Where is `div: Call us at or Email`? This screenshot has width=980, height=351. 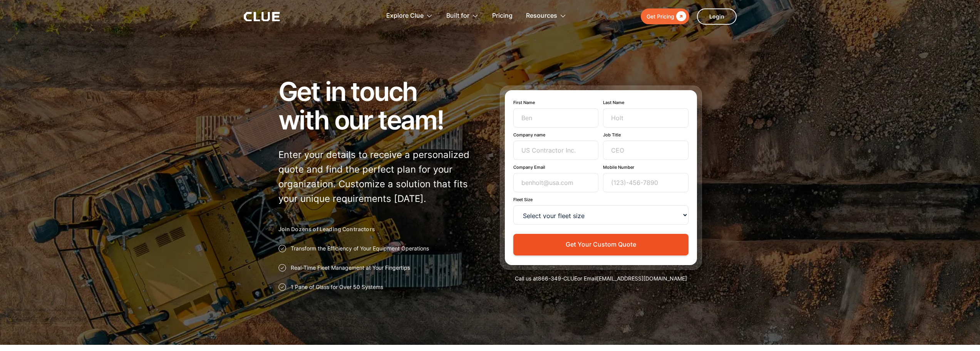
div: Call us at or Email is located at coordinates (601, 278).